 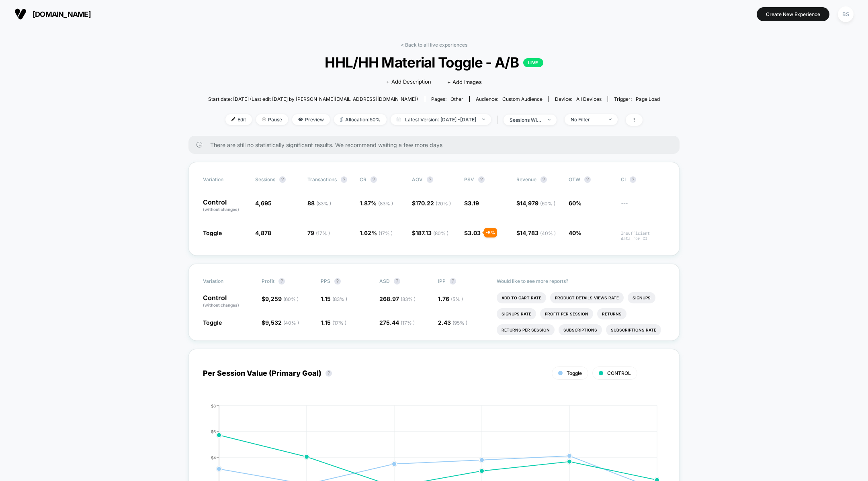 I want to click on div: Pages:, so click(x=447, y=99).